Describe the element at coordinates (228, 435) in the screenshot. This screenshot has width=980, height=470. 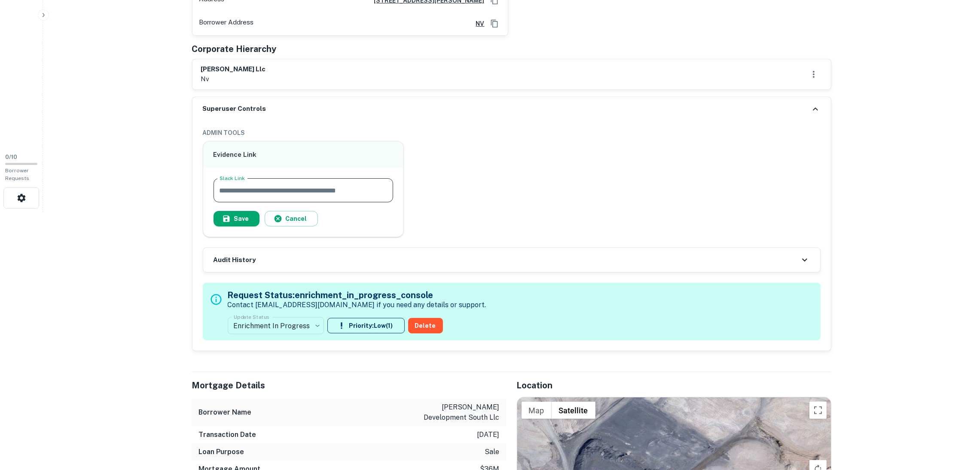
I see `h6: Transaction Date` at that location.